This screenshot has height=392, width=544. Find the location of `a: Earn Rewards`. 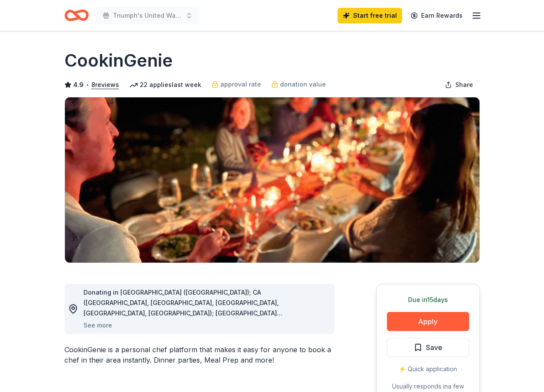

a: Earn Rewards is located at coordinates (437, 15).